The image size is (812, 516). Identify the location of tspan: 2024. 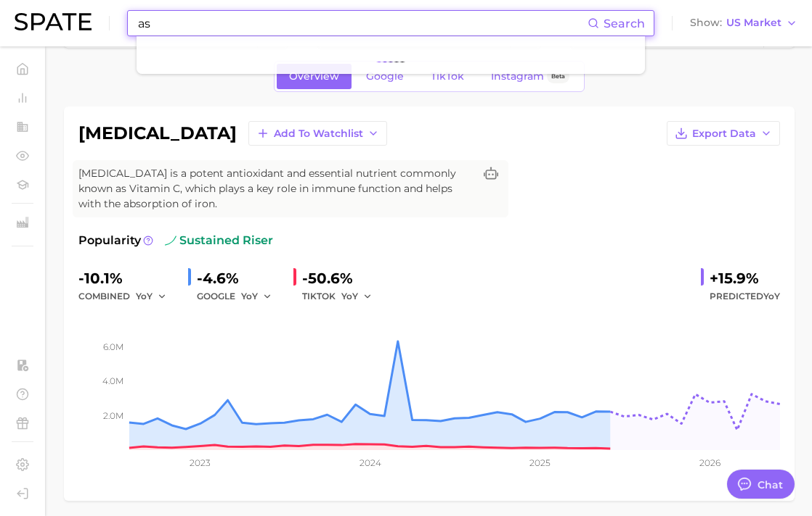
(370, 462).